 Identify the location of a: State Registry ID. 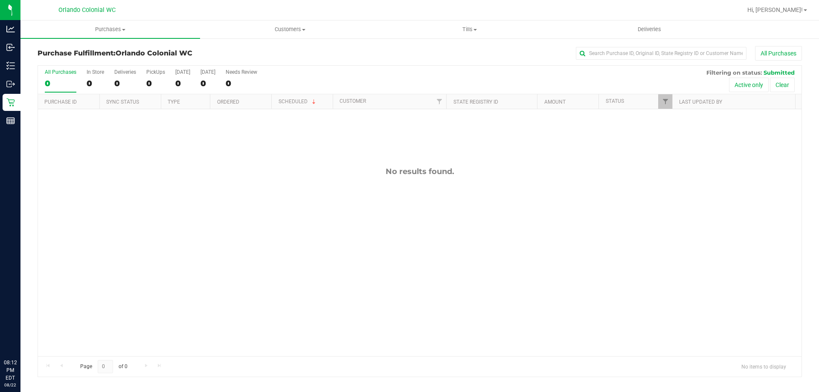
(476, 102).